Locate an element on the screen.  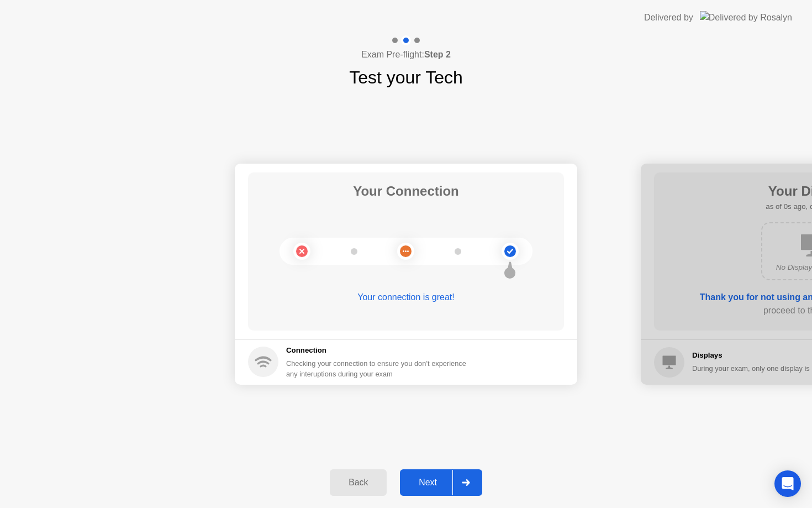
div: Open Intercom Messenger is located at coordinates (787, 483).